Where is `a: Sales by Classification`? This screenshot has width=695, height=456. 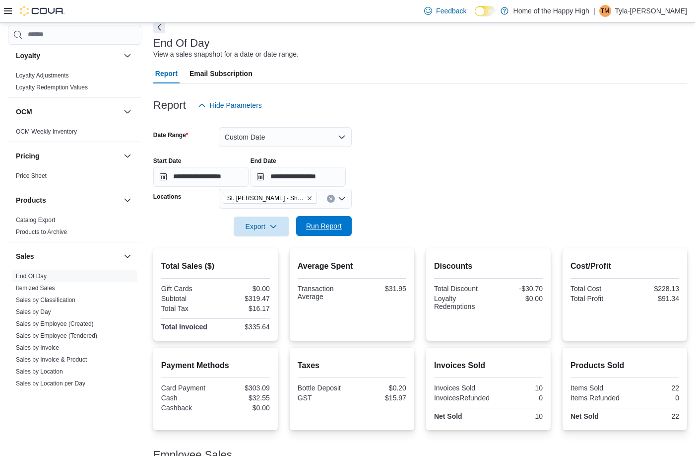
a: Sales by Classification is located at coordinates (46, 300).